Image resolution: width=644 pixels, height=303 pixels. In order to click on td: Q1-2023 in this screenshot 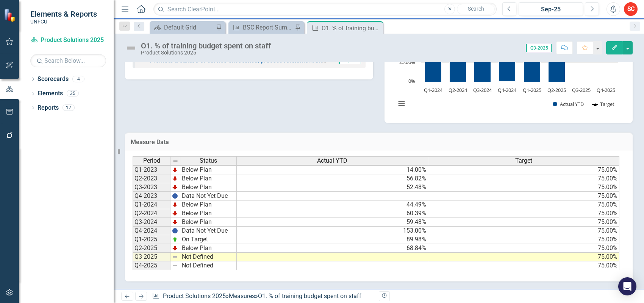, I will do `click(152, 170)`.